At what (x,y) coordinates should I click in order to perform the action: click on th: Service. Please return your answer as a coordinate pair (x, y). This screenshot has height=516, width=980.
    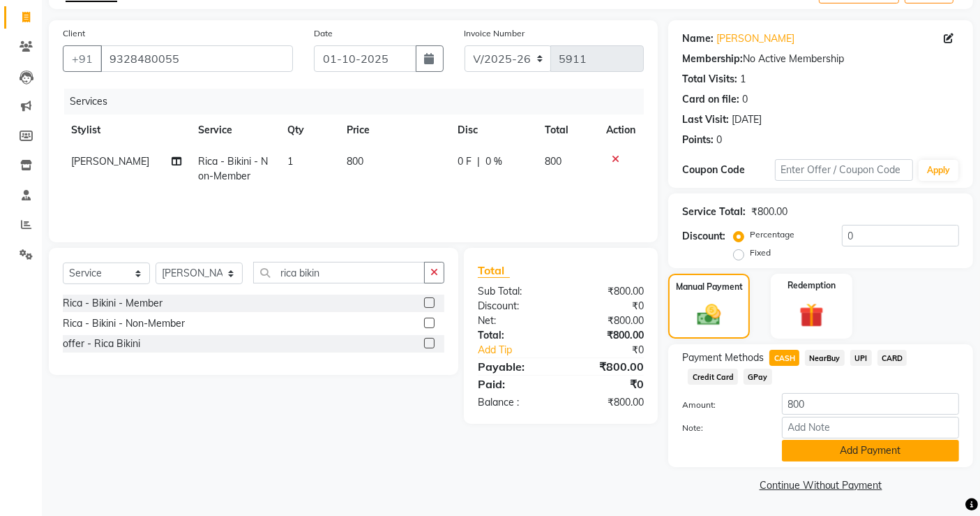
    Looking at the image, I should click on (235, 130).